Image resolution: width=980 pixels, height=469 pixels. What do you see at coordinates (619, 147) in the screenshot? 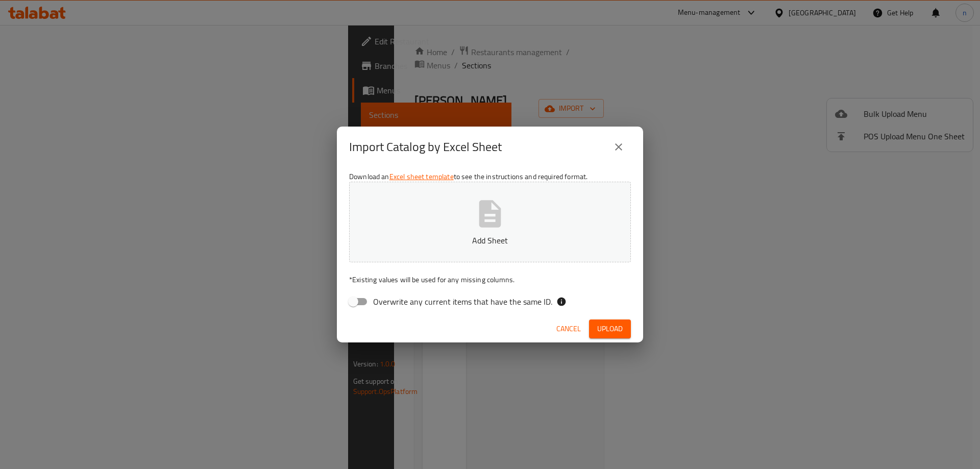
I see `button: close` at bounding box center [619, 147].